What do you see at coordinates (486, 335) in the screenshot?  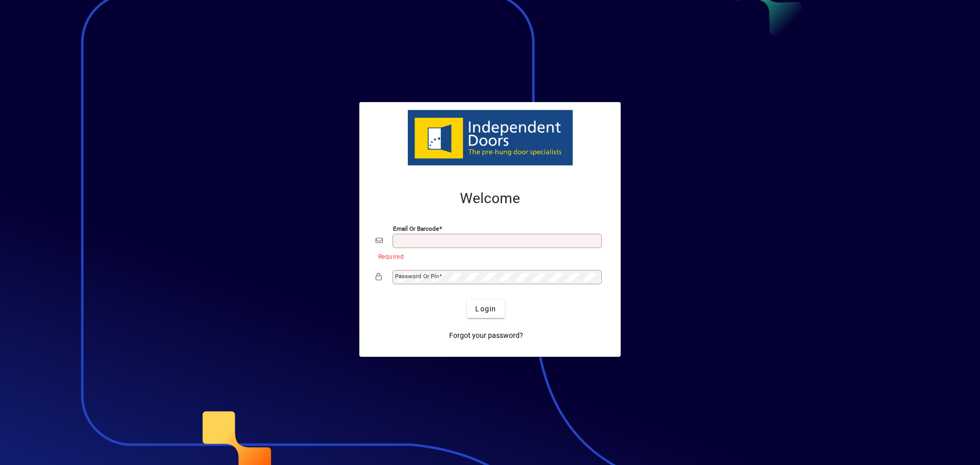 I see `a: Forgot your password?` at bounding box center [486, 335].